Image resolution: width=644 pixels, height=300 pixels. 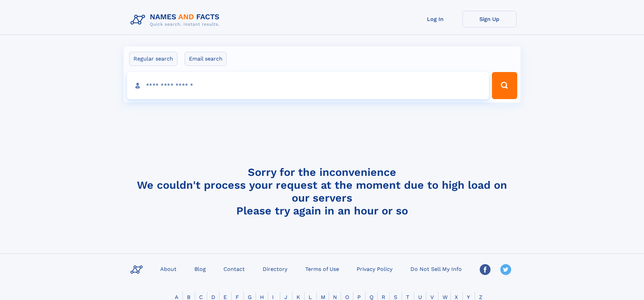 What do you see at coordinates (205, 59) in the screenshot?
I see `label: Email search` at bounding box center [205, 59].